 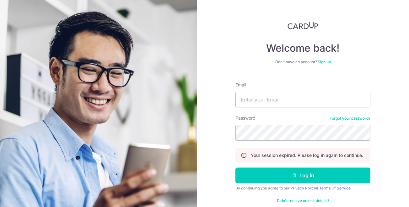 What do you see at coordinates (307, 156) in the screenshot?
I see `p: Your session expired. Please log in again to continue.` at bounding box center [307, 156].